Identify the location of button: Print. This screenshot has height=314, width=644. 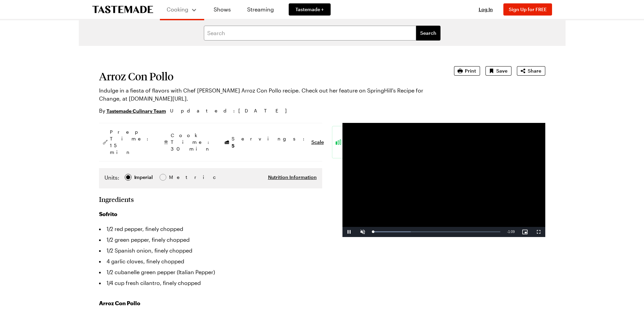
(467, 71).